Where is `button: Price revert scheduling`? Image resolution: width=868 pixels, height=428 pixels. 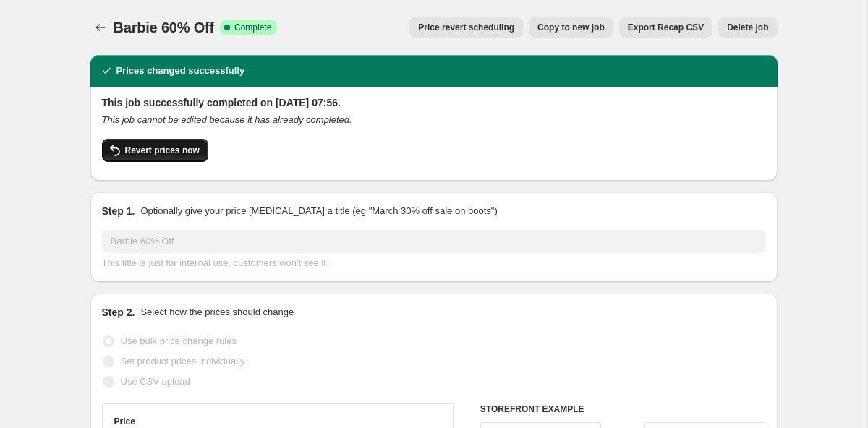 button: Price revert scheduling is located at coordinates (466, 27).